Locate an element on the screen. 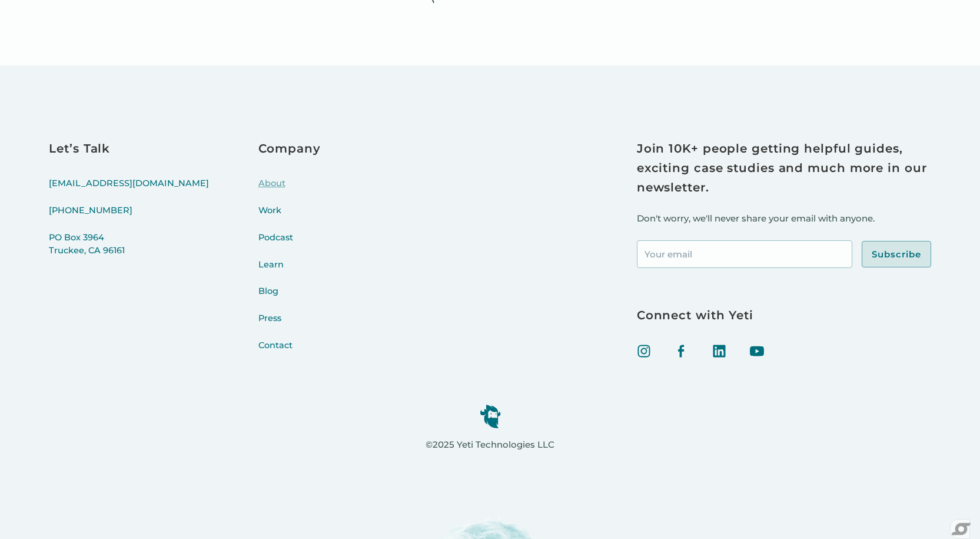 This screenshot has height=539, width=980. img: linked in icon is located at coordinates (720, 351).